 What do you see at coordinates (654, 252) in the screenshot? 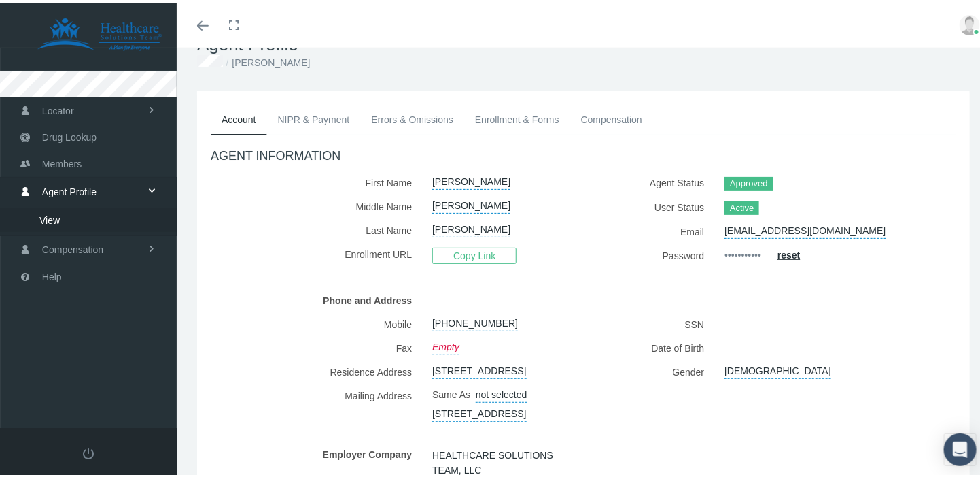
I see `label: Password` at bounding box center [654, 252].